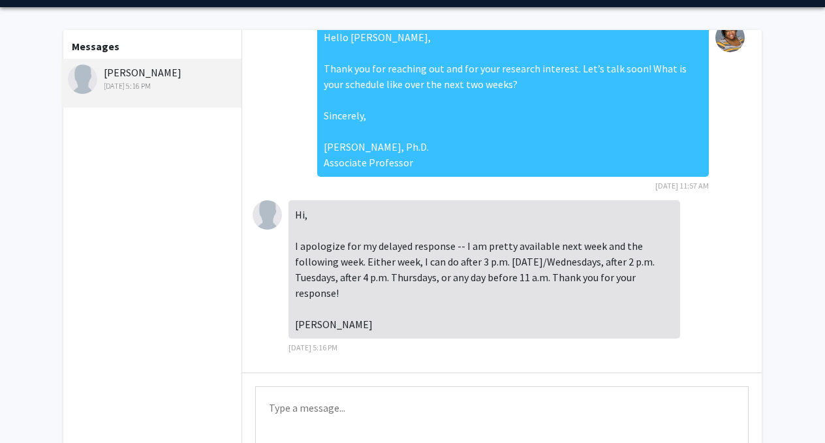  What do you see at coordinates (95, 46) in the screenshot?
I see `b: Messages` at bounding box center [95, 46].